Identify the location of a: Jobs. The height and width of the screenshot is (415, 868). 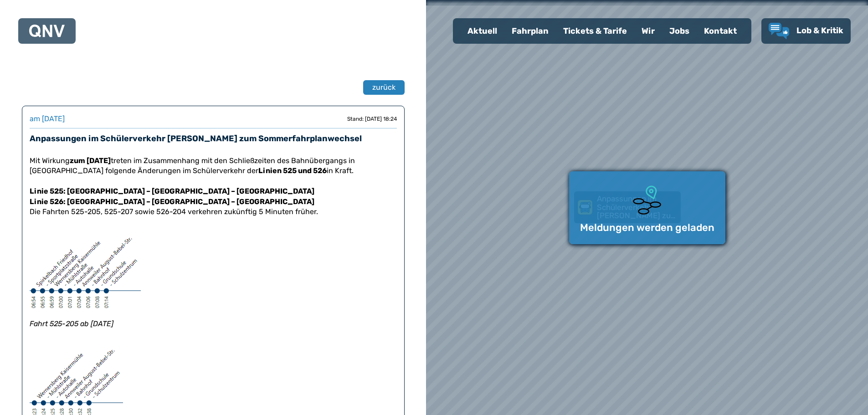
(679, 31).